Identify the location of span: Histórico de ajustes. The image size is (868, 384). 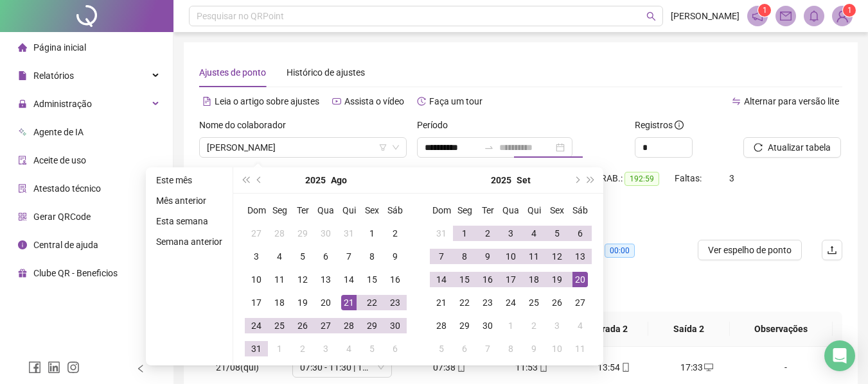
(325, 72).